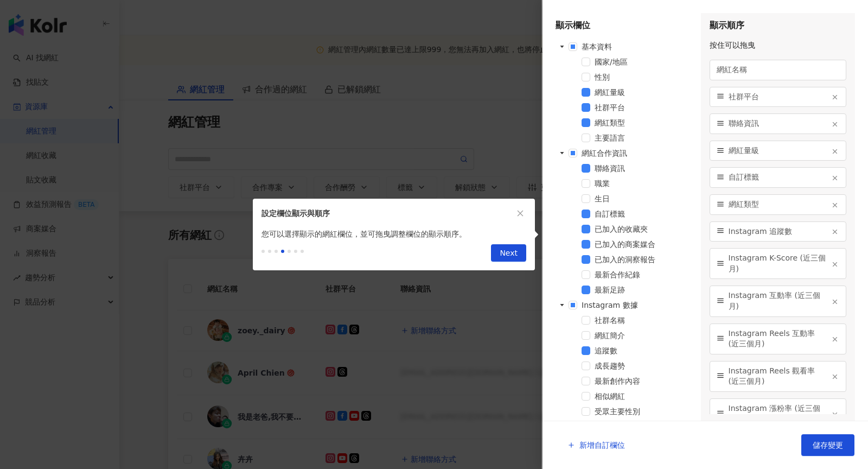 The image size is (868, 469). What do you see at coordinates (521, 214) in the screenshot?
I see `span: close` at bounding box center [521, 214].